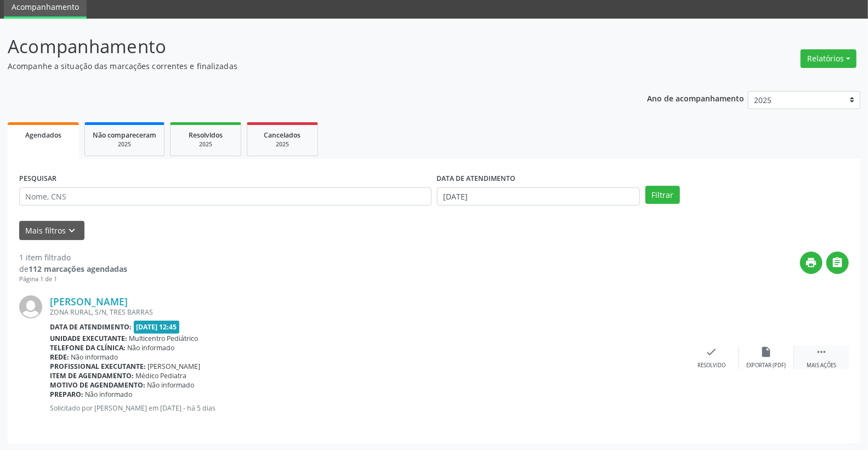  What do you see at coordinates (767, 352) in the screenshot?
I see `i: insert_drive_file` at bounding box center [767, 352].